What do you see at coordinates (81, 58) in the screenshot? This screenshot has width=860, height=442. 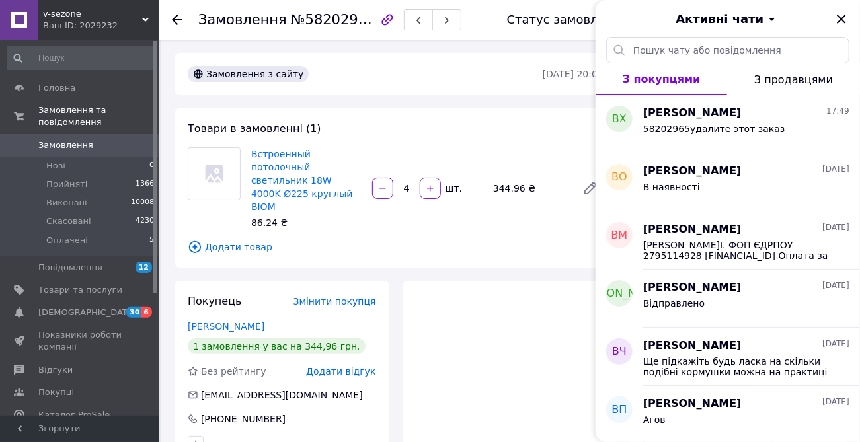 I see `input: Пошук` at bounding box center [81, 58].